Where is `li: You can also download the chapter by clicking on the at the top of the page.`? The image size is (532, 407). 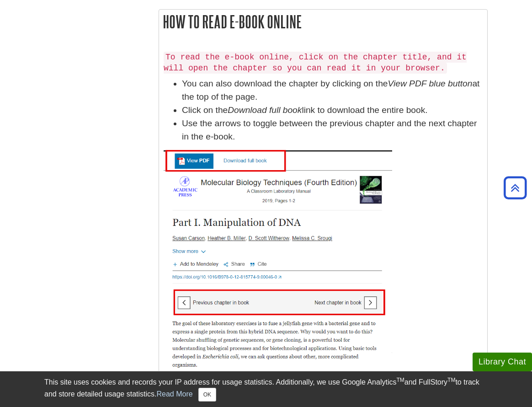 li: You can also download the chapter by clicking on the at the top of the page. is located at coordinates (332, 90).